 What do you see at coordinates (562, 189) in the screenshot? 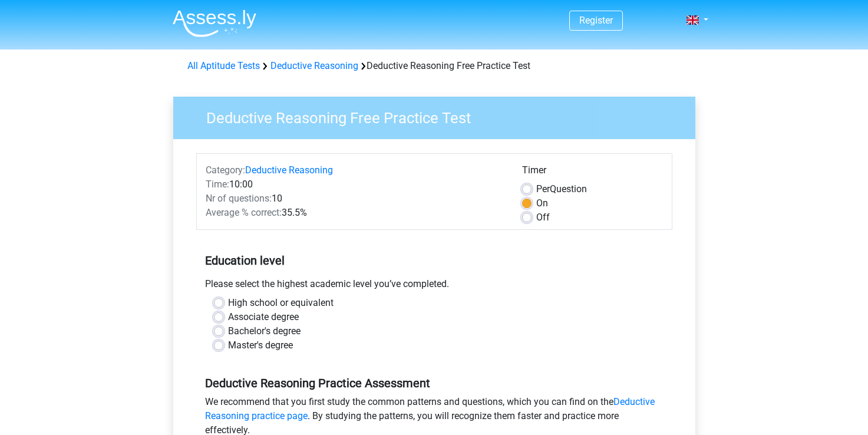
I see `label: Question` at bounding box center [562, 189].